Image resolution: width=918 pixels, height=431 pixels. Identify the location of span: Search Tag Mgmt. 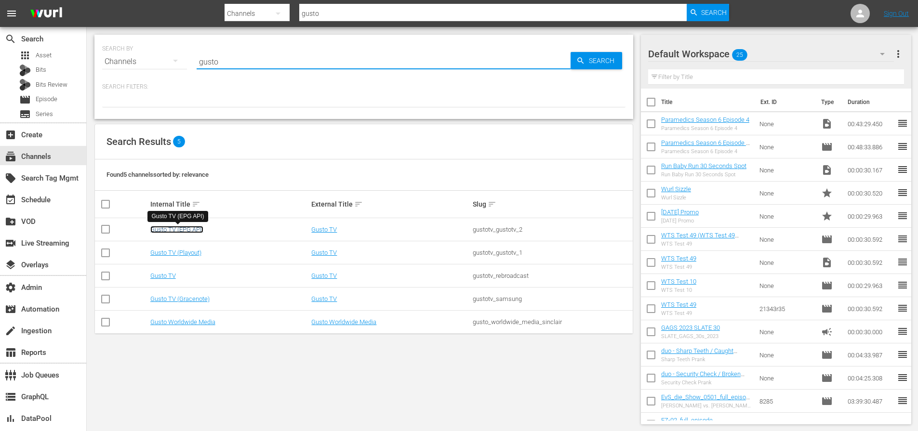
(11, 178).